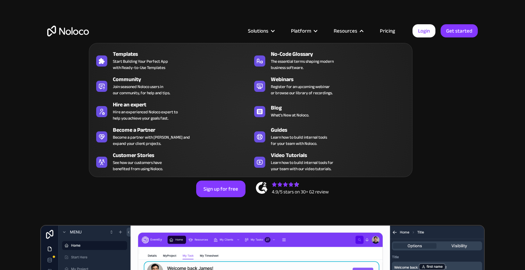 This screenshot has width=525, height=270. Describe the element at coordinates (138, 166) in the screenshot. I see `span: See how our customers have benefited from using Noloco.` at that location.